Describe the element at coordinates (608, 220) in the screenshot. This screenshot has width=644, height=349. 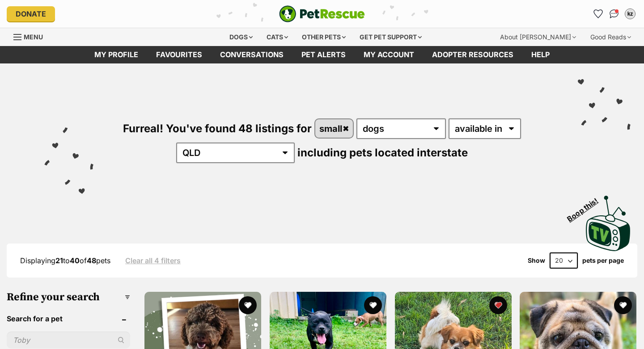
I see `a: Boop this!` at that location.